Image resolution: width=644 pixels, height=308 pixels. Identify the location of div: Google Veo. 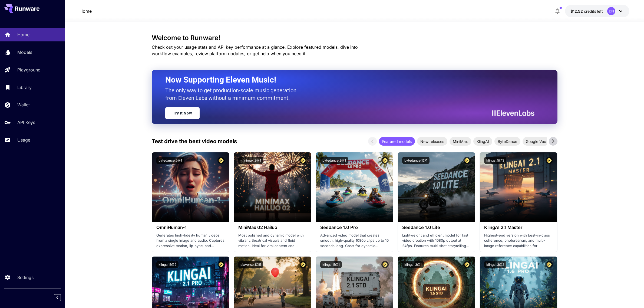
(536, 141).